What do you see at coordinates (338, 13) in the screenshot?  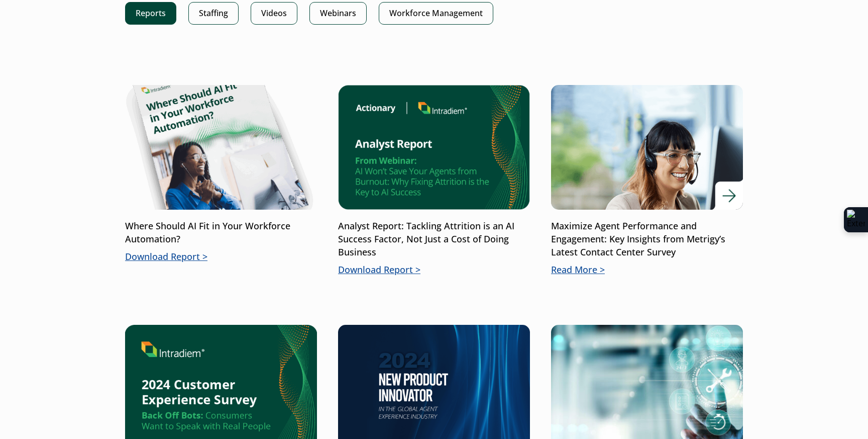 I see `a: Webinars` at bounding box center [338, 13].